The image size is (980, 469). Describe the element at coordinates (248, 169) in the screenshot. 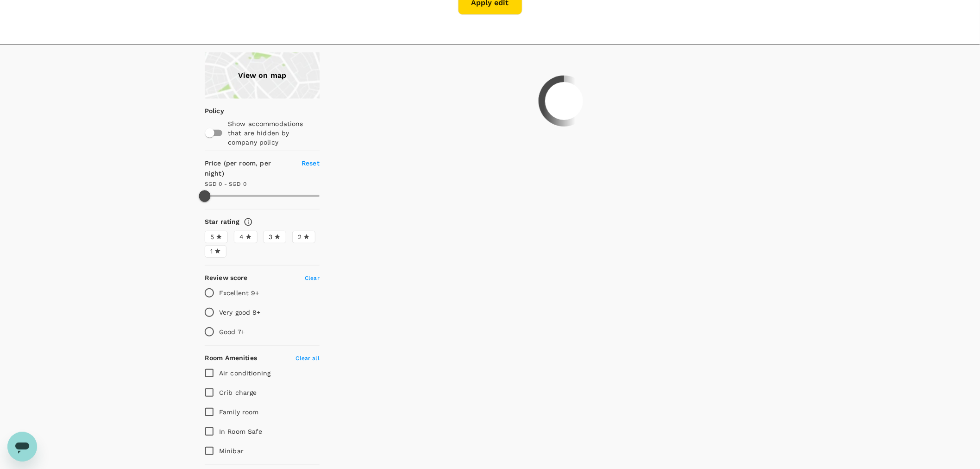

I see `h6: Price (per room, per night)` at that location.